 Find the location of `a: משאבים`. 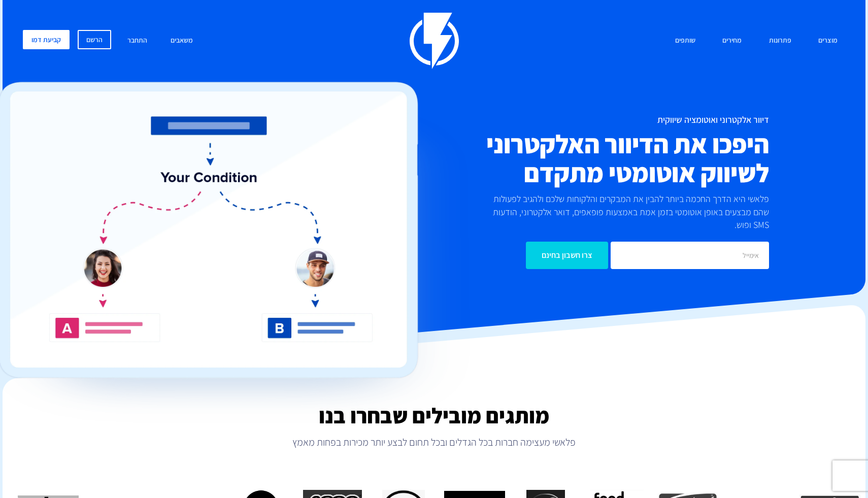

a: משאבים is located at coordinates (182, 41).